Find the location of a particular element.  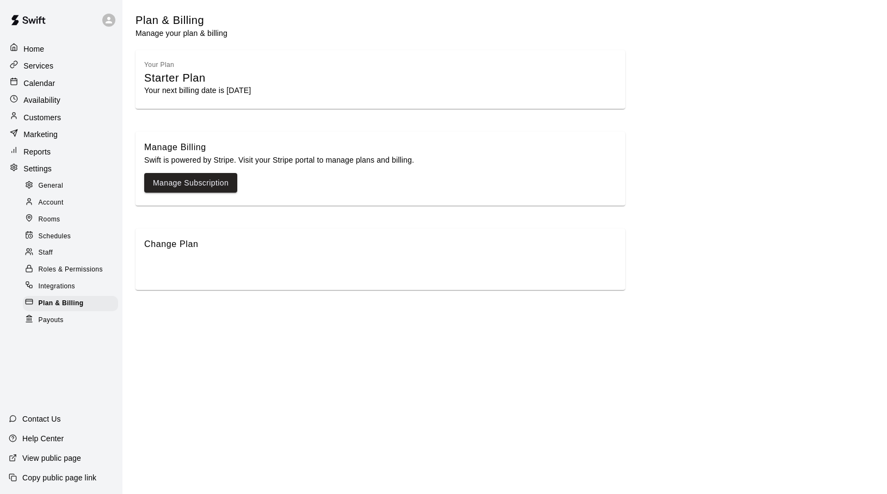

div: Staff is located at coordinates (70, 253).